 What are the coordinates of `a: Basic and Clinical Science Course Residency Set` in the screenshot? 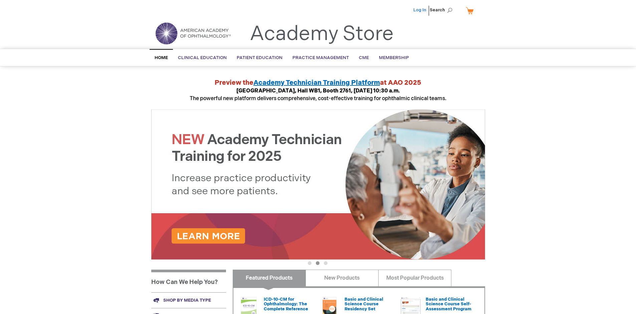 It's located at (364, 304).